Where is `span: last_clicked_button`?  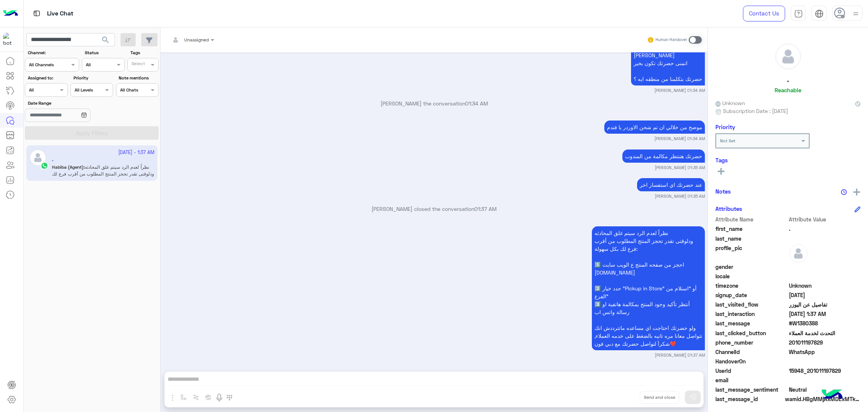 span: last_clicked_button is located at coordinates (751, 333).